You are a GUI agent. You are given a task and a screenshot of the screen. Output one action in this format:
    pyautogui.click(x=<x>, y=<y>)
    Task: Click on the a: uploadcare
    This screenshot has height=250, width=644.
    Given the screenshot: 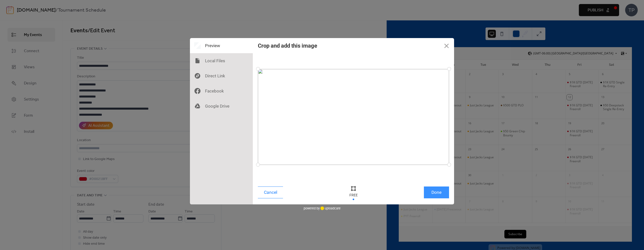 What is the action you would take?
    pyautogui.click(x=330, y=208)
    